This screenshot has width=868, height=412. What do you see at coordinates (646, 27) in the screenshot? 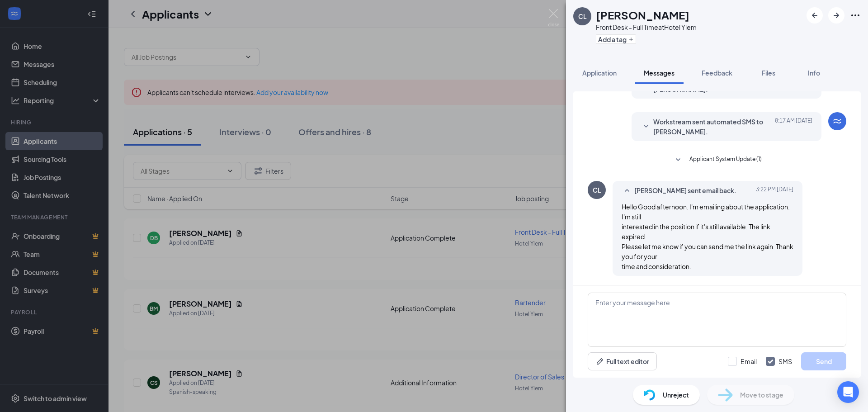
I see `div: Front Desk - Full Time at Hotel Ylem` at bounding box center [646, 27].